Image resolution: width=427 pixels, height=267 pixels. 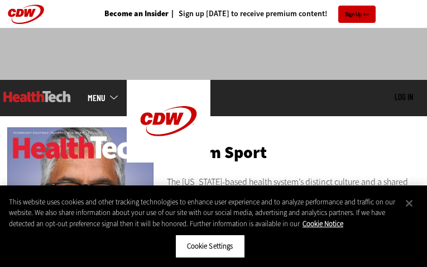 I want to click on div: This website uses cookies and other tracking technologies to enhance user experience and to analy..., so click(x=202, y=212).